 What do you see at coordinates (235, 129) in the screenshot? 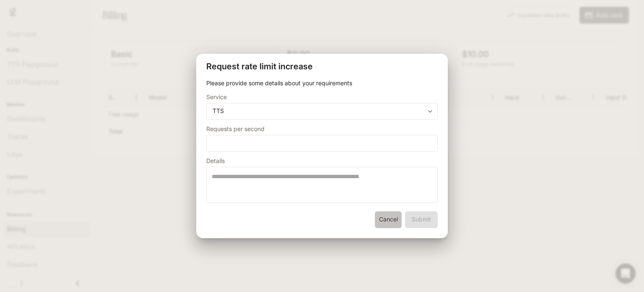
I see `p: Requests per second` at bounding box center [235, 129].